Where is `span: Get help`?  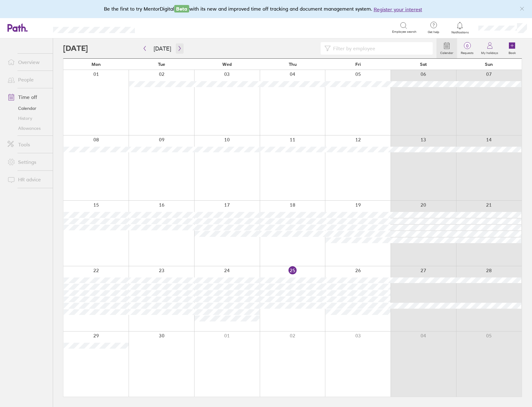 span: Get help is located at coordinates (433, 32).